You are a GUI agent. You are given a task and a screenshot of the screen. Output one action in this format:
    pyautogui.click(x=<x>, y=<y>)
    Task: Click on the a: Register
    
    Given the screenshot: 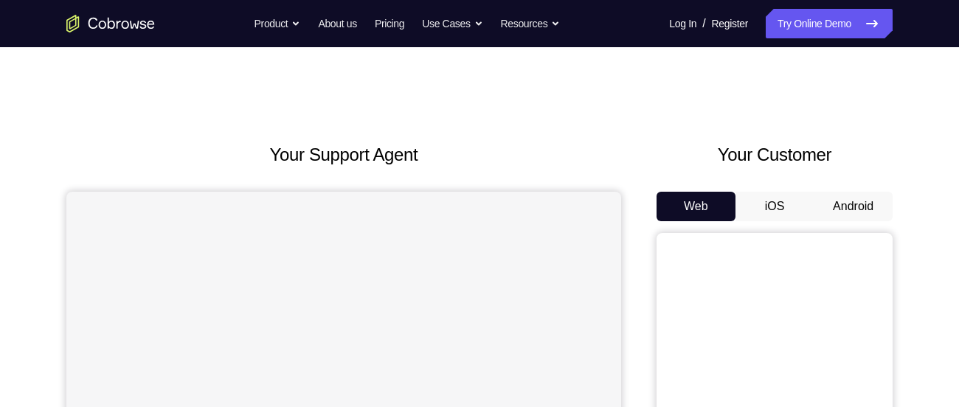 What is the action you would take?
    pyautogui.click(x=730, y=24)
    